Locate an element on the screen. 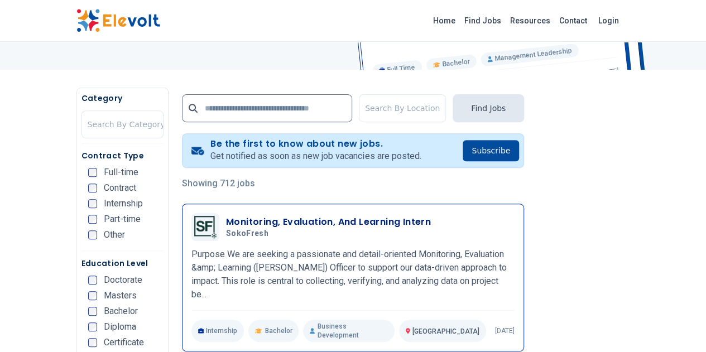 This screenshot has height=352, width=706. span: Contract is located at coordinates (120, 188).